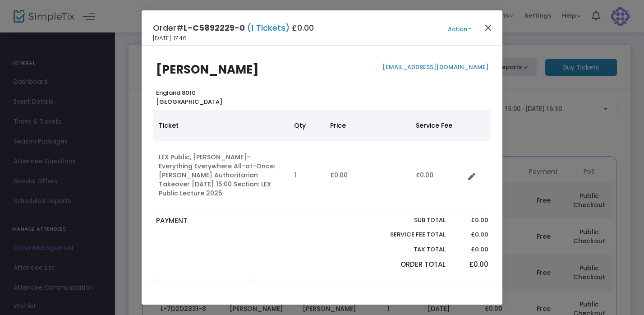 This screenshot has width=644, height=315. Describe the element at coordinates (407, 264) in the screenshot. I see `p: Order Total` at that location.